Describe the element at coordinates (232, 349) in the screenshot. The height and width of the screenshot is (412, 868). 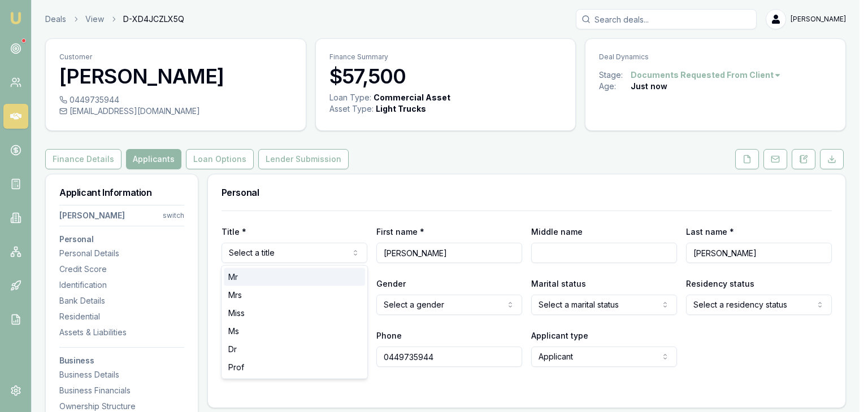
I see `span: Dr` at that location.